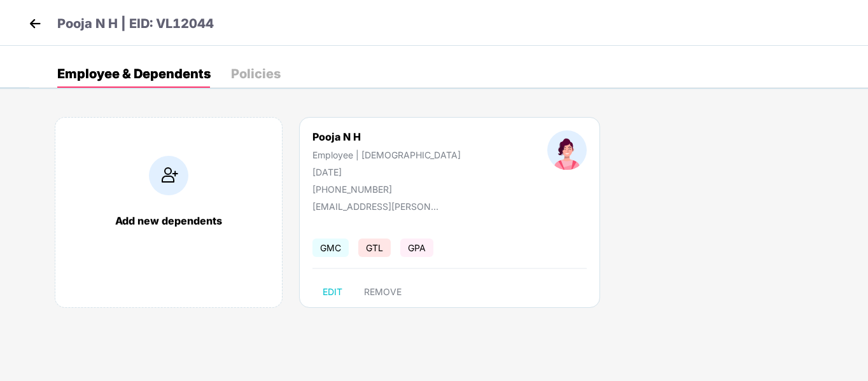 This screenshot has height=381, width=868. Describe the element at coordinates (332, 292) in the screenshot. I see `span: EDIT` at that location.